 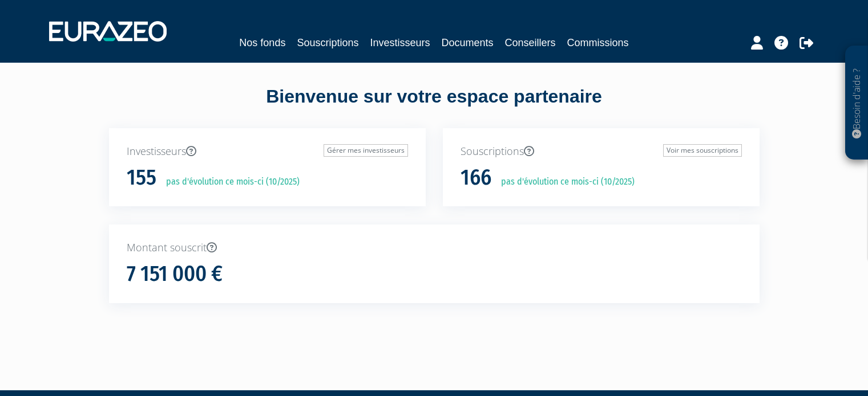 I want to click on h1: 7 151 000 €, so click(x=174, y=274).